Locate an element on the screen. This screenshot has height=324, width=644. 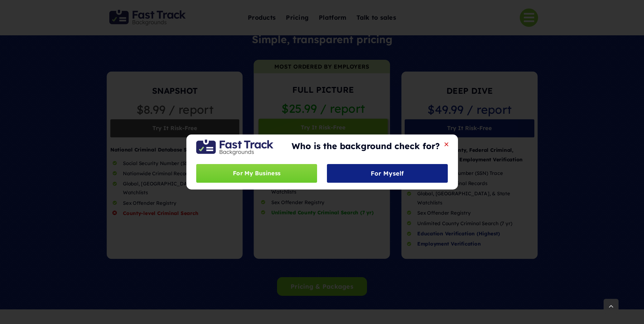
button: Close is located at coordinates (447, 145).